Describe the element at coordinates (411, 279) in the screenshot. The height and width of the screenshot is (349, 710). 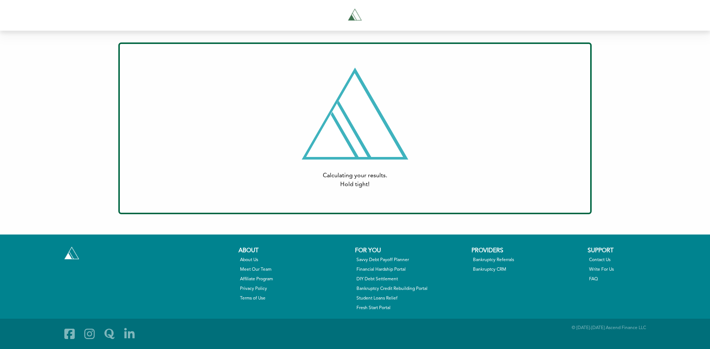
I see `a: DIY Debt Settlement` at that location.